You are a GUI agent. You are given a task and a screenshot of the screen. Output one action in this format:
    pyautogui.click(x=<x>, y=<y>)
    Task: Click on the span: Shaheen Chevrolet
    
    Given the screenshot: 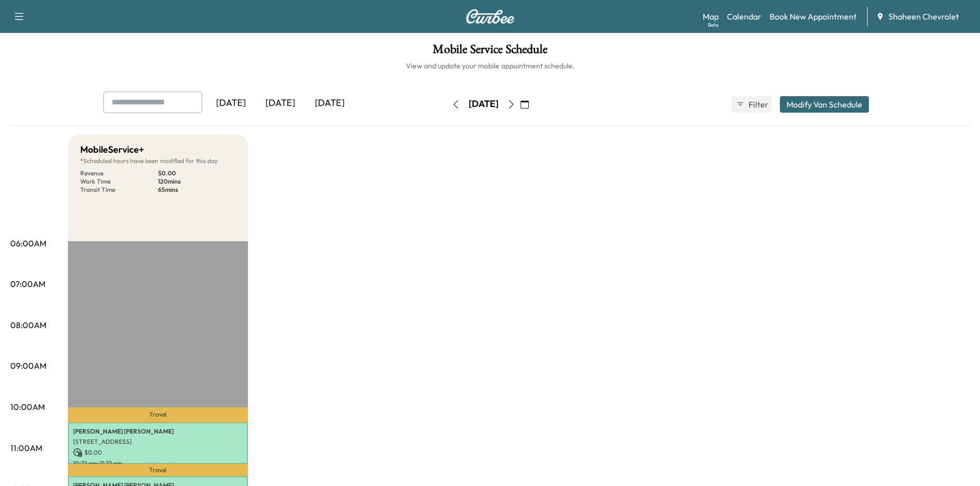 What is the action you would take?
    pyautogui.click(x=923, y=17)
    